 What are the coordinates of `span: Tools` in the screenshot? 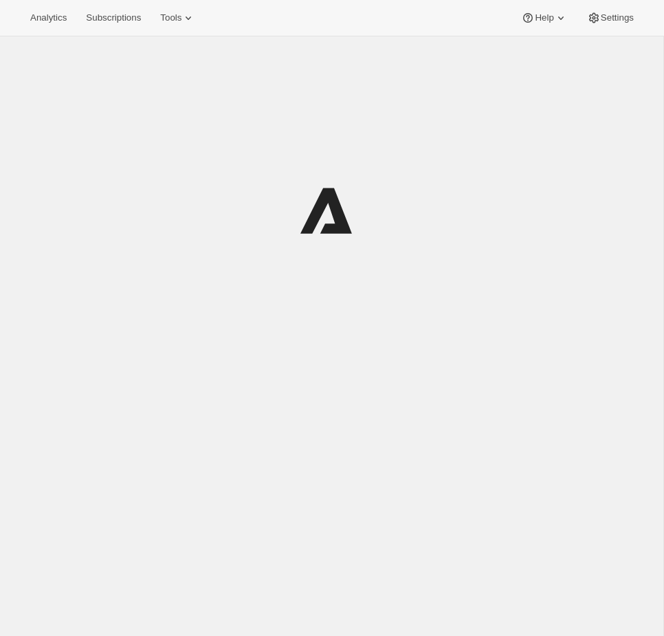 It's located at (171, 18).